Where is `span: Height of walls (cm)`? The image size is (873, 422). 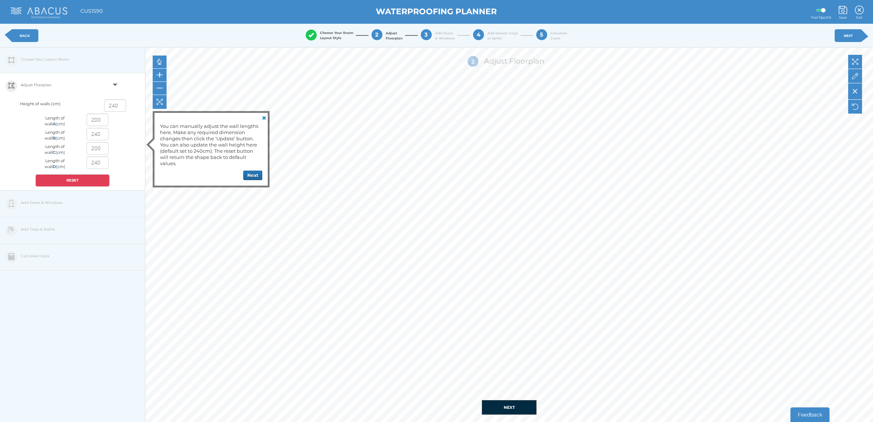 span: Height of walls (cm) is located at coordinates (40, 104).